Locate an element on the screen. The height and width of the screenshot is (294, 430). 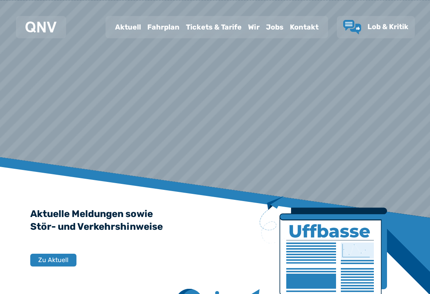
div: Kontakt is located at coordinates (304, 27).